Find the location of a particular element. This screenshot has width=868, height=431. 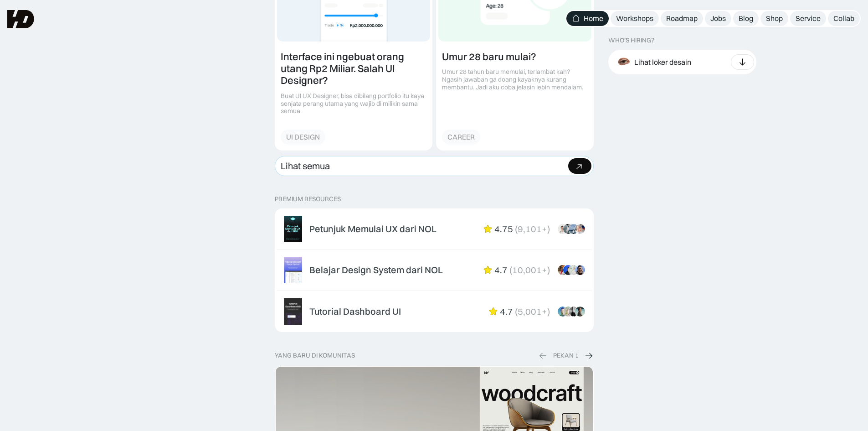

div: 10,001+ is located at coordinates (529, 270).